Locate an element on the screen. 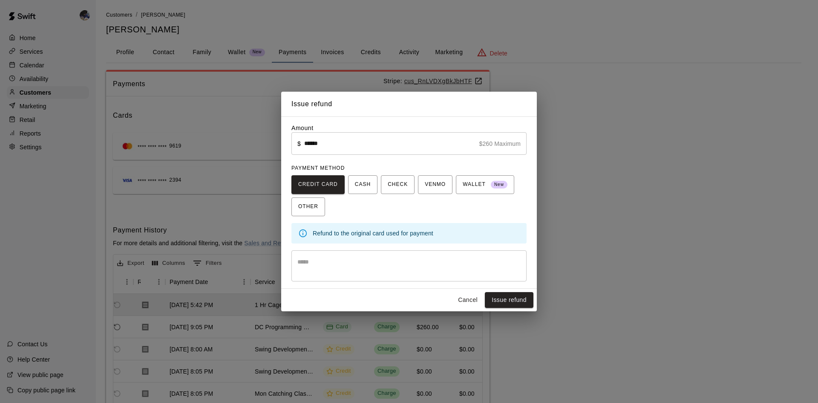  button: Cancel is located at coordinates (468, 300).